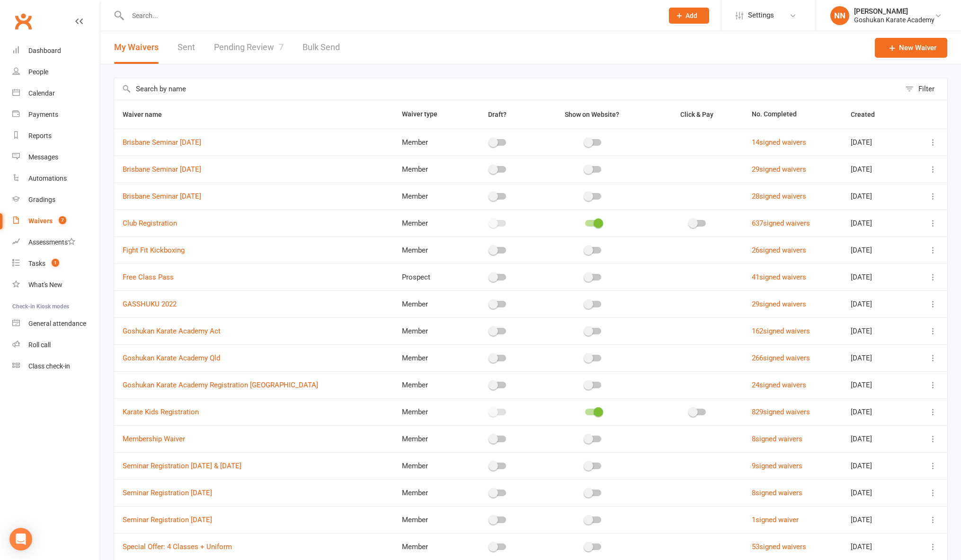  What do you see at coordinates (248, 47) in the screenshot?
I see `a: Pending Review7` at bounding box center [248, 47].